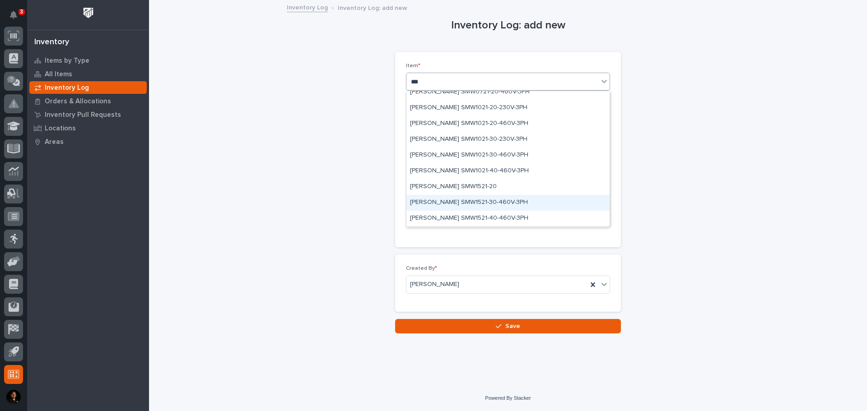  Describe the element at coordinates (88, 128) in the screenshot. I see `a: Locations` at that location.